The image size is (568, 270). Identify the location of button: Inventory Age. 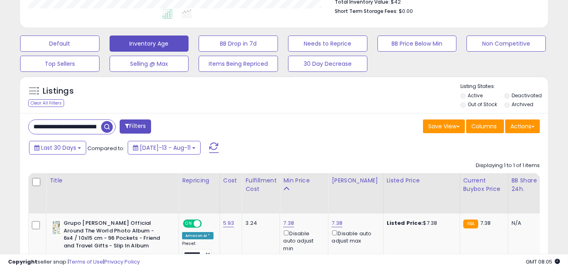
(149, 44).